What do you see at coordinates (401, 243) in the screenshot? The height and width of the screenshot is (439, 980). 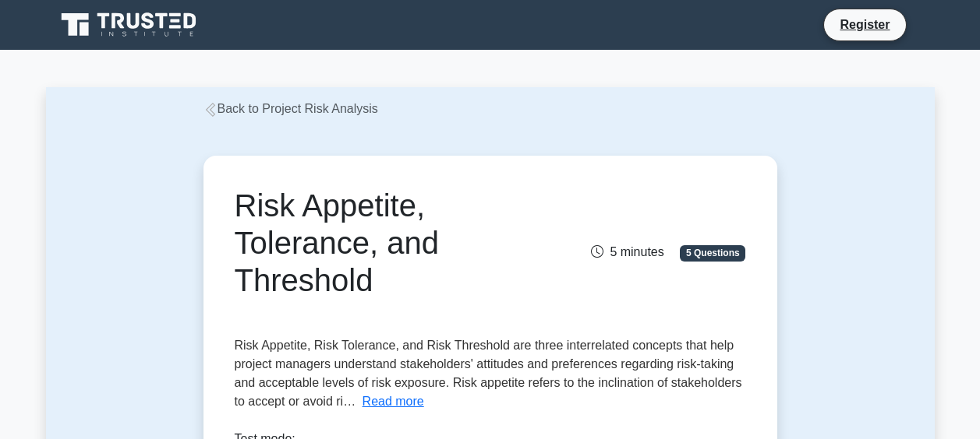 I see `h1: Risk Appetite, Tolerance, and Threshold` at bounding box center [401, 243].